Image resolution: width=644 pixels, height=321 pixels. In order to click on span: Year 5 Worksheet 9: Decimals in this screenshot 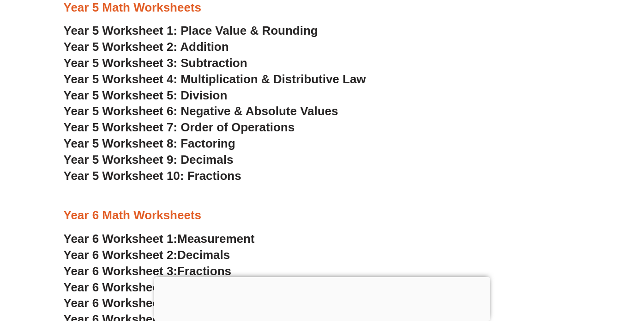, I will do `click(149, 160)`.